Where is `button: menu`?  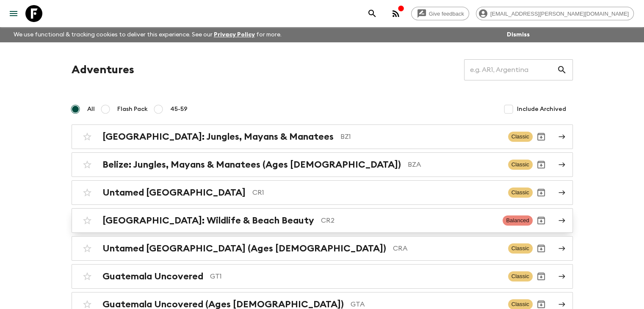 button: menu is located at coordinates (13, 13).